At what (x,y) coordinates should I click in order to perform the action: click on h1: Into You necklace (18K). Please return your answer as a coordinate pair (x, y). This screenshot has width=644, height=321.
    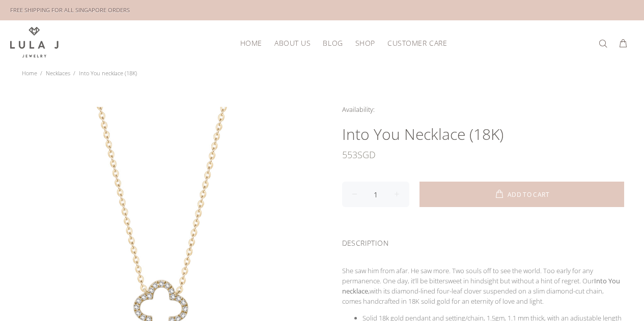
    Looking at the image, I should click on (483, 135).